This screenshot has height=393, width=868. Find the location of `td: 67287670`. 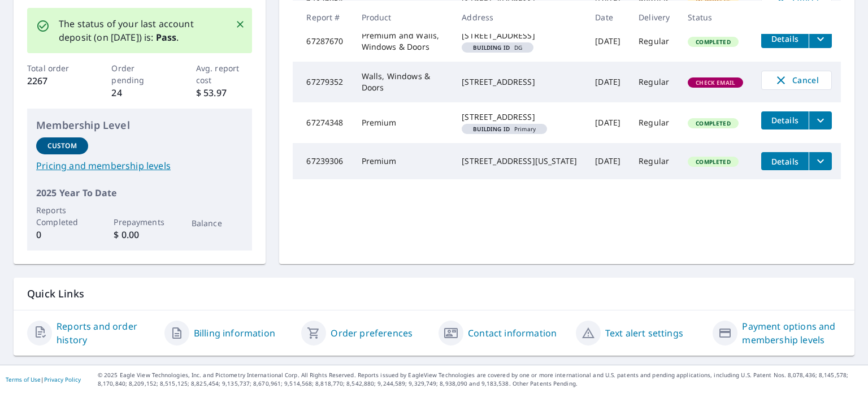

td: 67287670 is located at coordinates (322, 41).